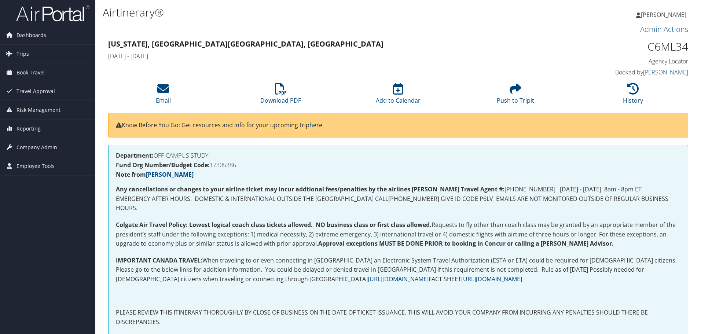 The height and width of the screenshot is (334, 701). I want to click on strong: Note from, so click(155, 175).